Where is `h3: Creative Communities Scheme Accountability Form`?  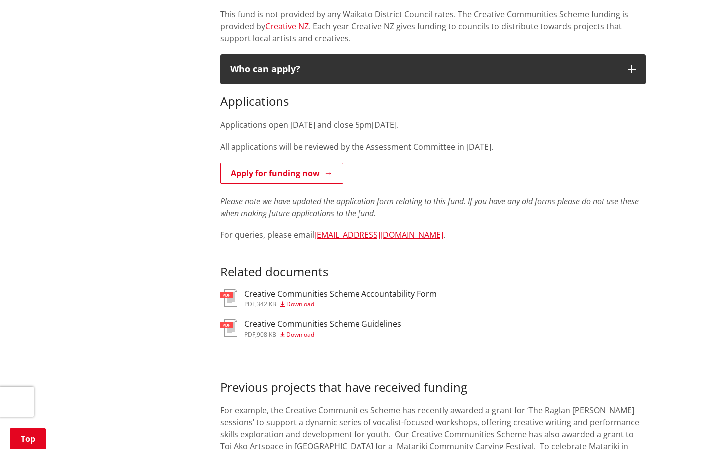 h3: Creative Communities Scheme Accountability Form is located at coordinates (341, 294).